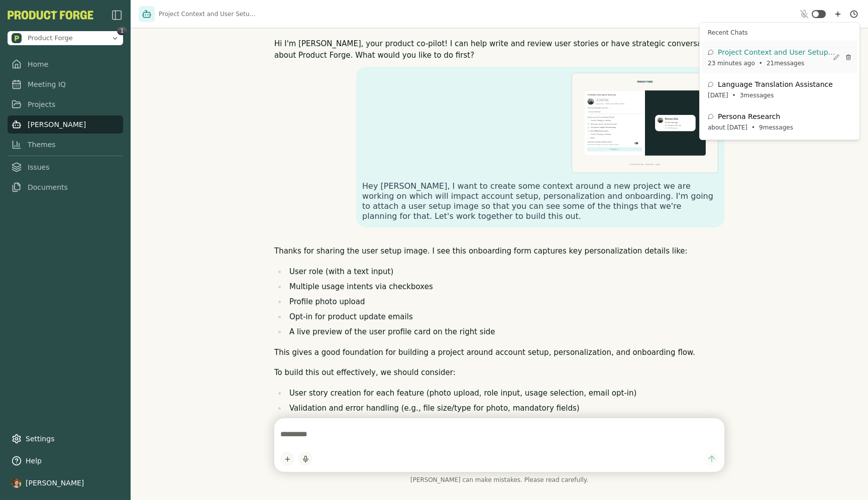  I want to click on span: 9 messages, so click(776, 128).